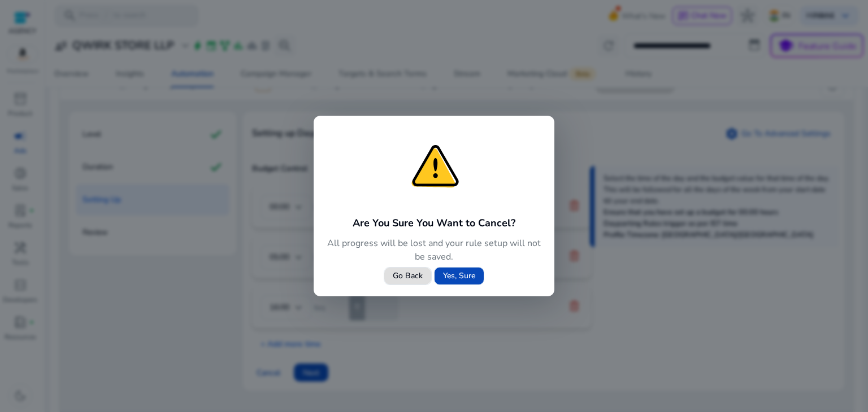 This screenshot has width=868, height=412. Describe the element at coordinates (408, 276) in the screenshot. I see `button: Go Back` at that location.